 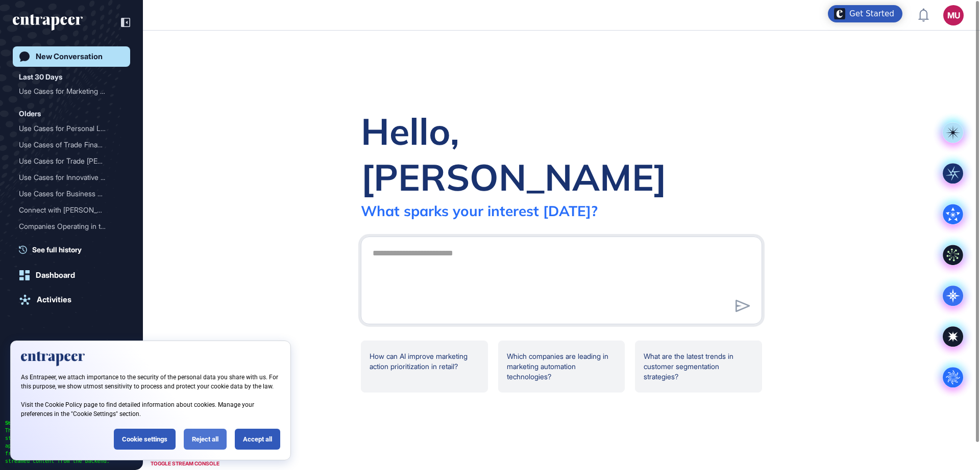 I want to click on div: Use Cases of Trade Financ..., so click(x=68, y=145).